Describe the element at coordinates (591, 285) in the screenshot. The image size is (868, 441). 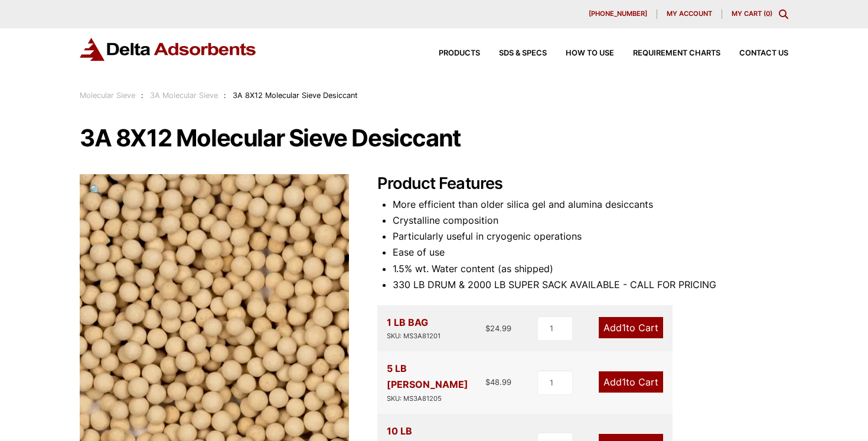
I see `li: 330 LB DRUM & 2000 LB SUPER SACK AVAILABLE - CALL FOR PRICING` at that location.